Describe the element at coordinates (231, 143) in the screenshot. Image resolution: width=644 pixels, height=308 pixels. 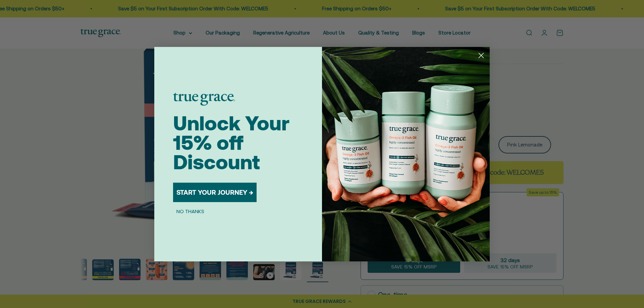
I see `span: Unlock Your 15% off Discount` at that location.